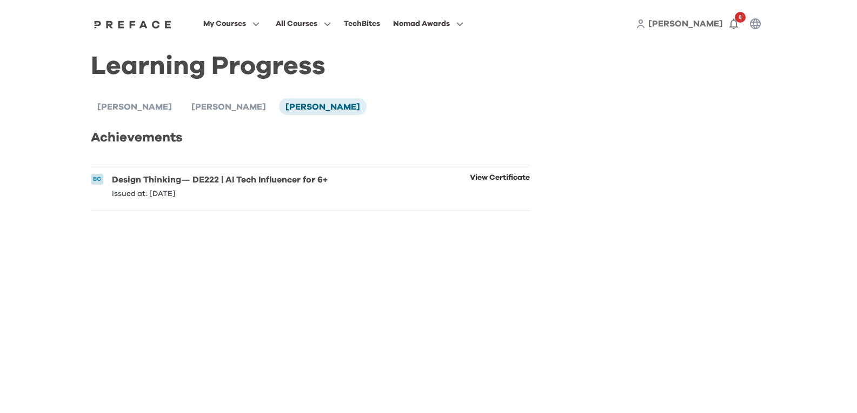 Image resolution: width=857 pixels, height=413 pixels. What do you see at coordinates (310, 66) in the screenshot?
I see `h1: Learning Progress` at bounding box center [310, 66].